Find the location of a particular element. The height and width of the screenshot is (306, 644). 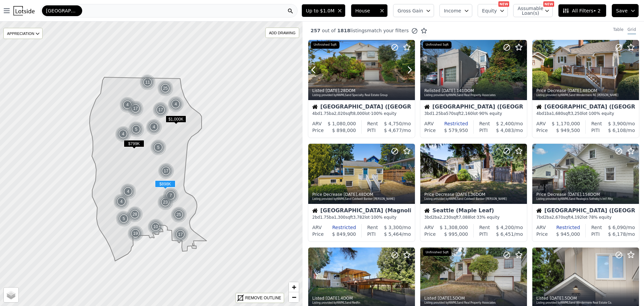

img: Lotside is located at coordinates (24, 11).